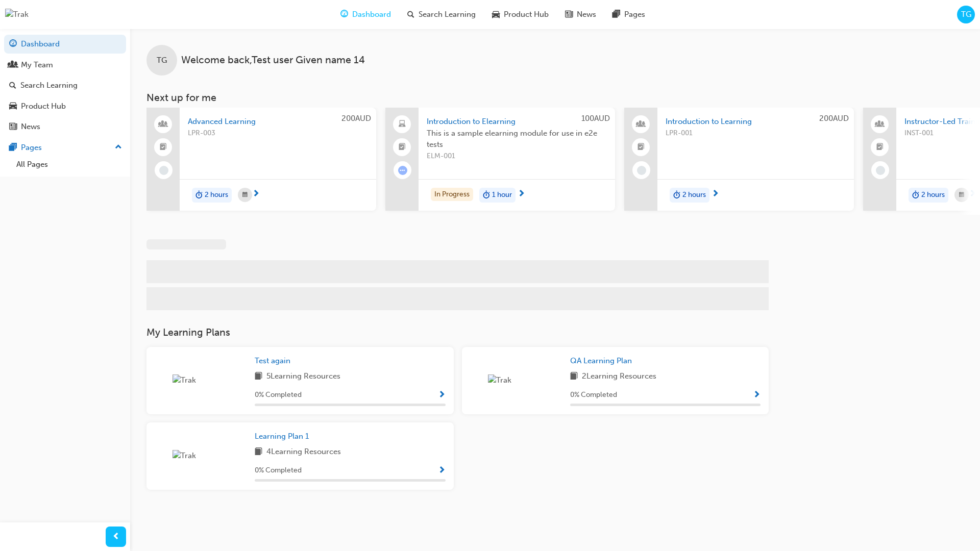  Describe the element at coordinates (580, 15) in the screenshot. I see `a: news-iconNews` at that location.